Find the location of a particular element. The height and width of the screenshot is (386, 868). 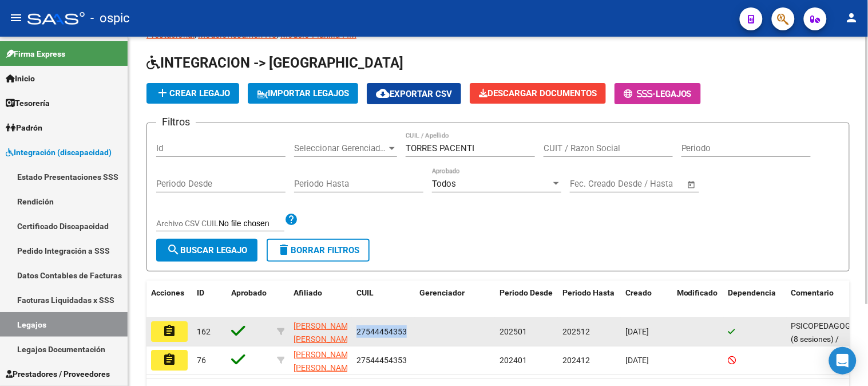

datatable-header-cell: Afiliado is located at coordinates (320, 300).